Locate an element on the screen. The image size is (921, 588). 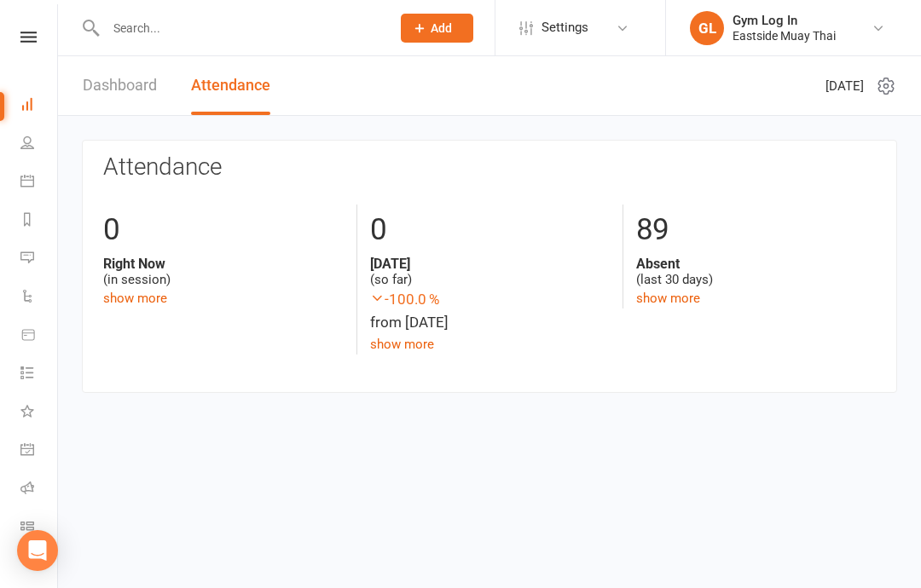
div: GL is located at coordinates (707, 28).